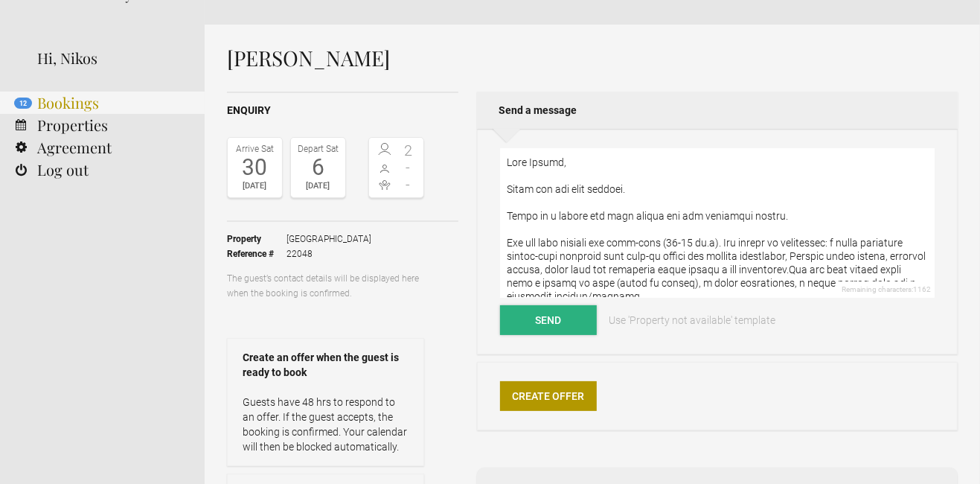 The height and width of the screenshot is (484, 980). What do you see at coordinates (110, 58) in the screenshot?
I see `div: Hi, Nikos` at bounding box center [110, 58].